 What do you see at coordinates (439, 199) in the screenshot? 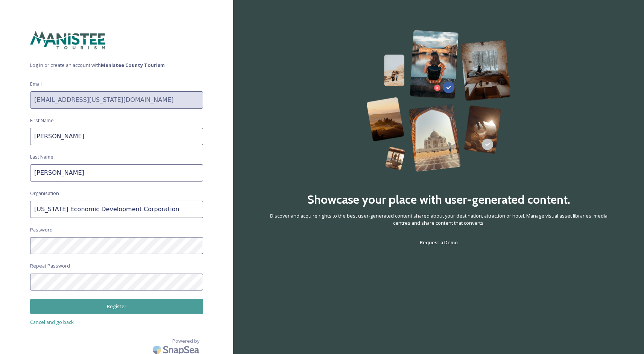
I see `h2: Showcase your place with user-generated content.` at bounding box center [439, 199].